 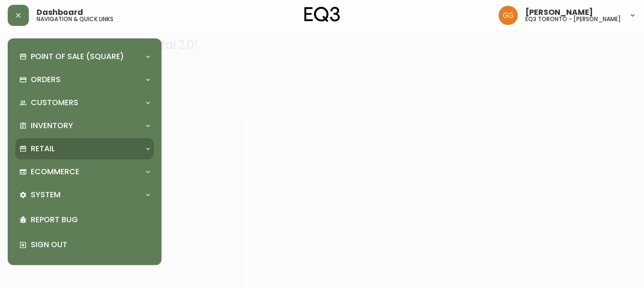 I want to click on img: dbfc93a9366efef7dcc9a31eef4d00a7, so click(x=508, y=15).